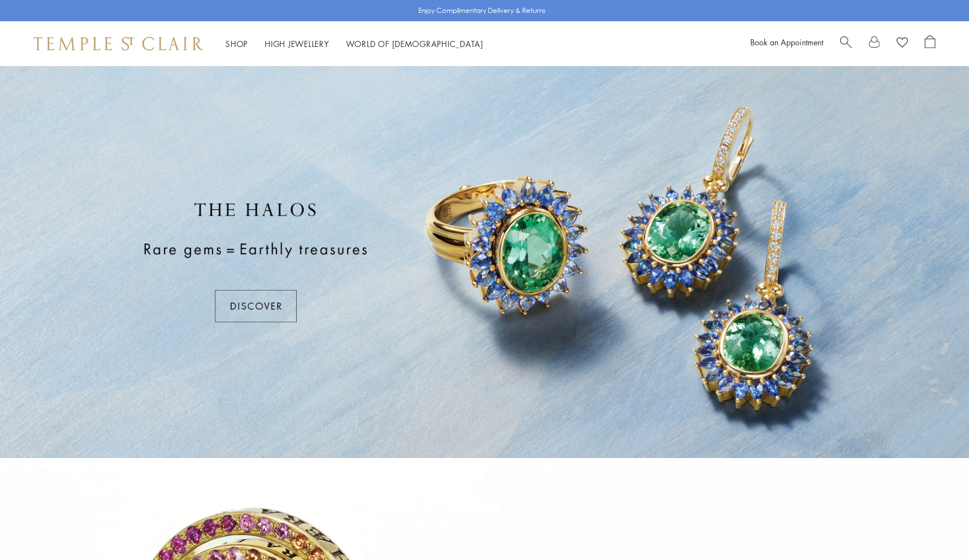 The width and height of the screenshot is (969, 560). What do you see at coordinates (846, 44) in the screenshot?
I see `a: Search` at bounding box center [846, 44].